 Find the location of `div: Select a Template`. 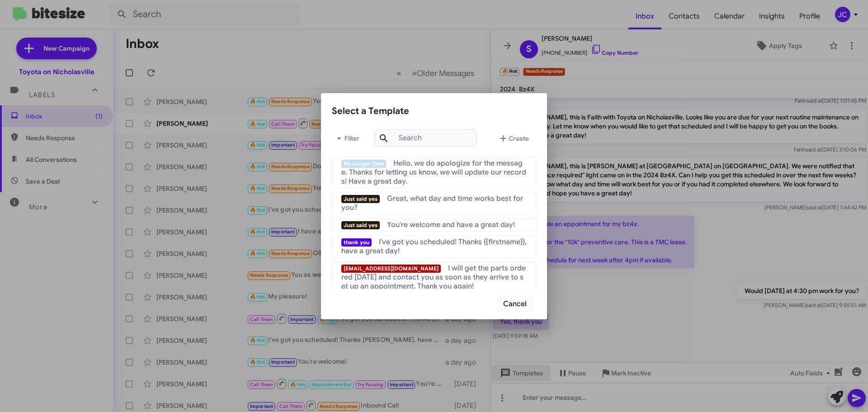

div: Select a Template is located at coordinates (434, 111).